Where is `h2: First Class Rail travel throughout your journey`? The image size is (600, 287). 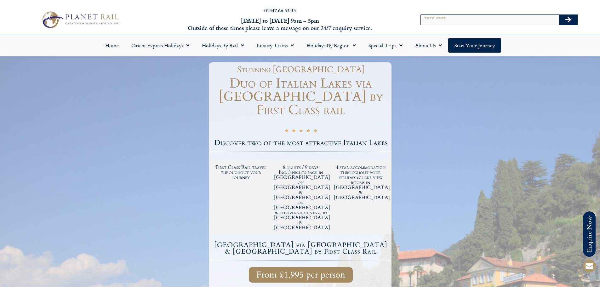 h2: First Class Rail travel throughout your journey is located at coordinates (241, 172).